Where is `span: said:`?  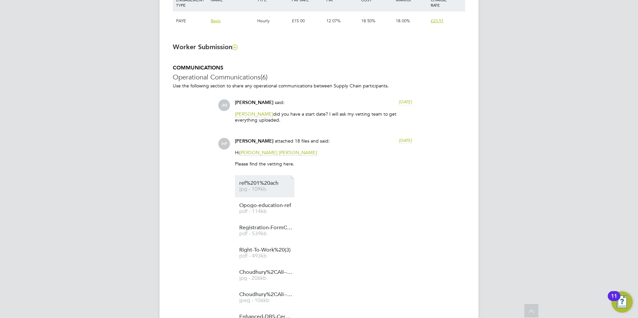 span: said: is located at coordinates (279, 102).